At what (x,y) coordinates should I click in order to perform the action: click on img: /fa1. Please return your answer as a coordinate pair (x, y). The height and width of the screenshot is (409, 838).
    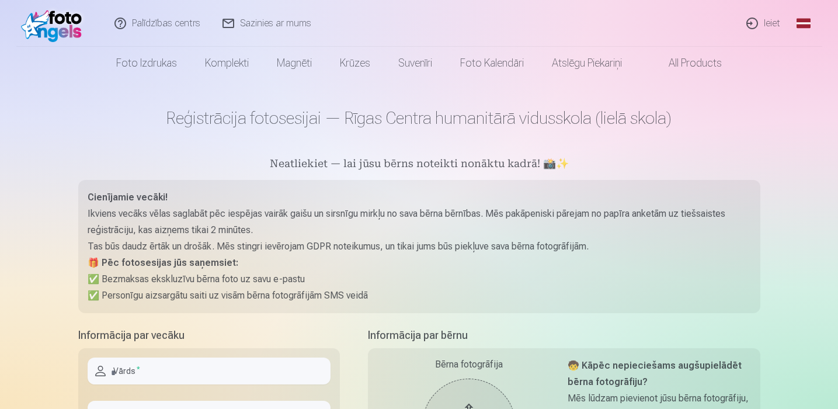
    Looking at the image, I should click on (54, 23).